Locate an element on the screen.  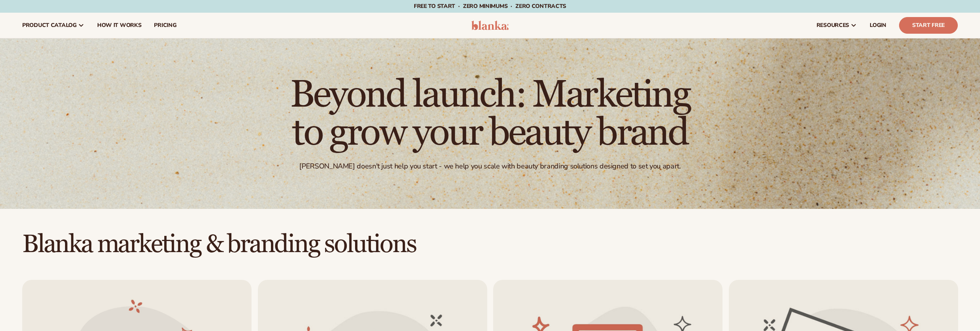
span: product catalog is located at coordinates (49, 25).